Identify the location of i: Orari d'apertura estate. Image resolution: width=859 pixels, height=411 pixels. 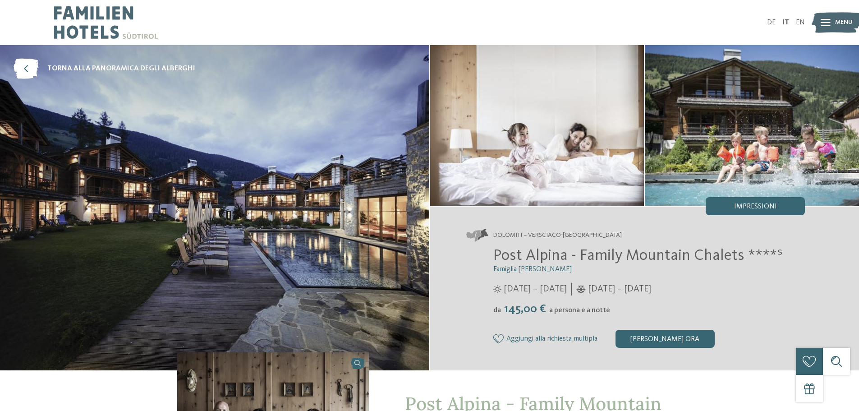
(497, 289).